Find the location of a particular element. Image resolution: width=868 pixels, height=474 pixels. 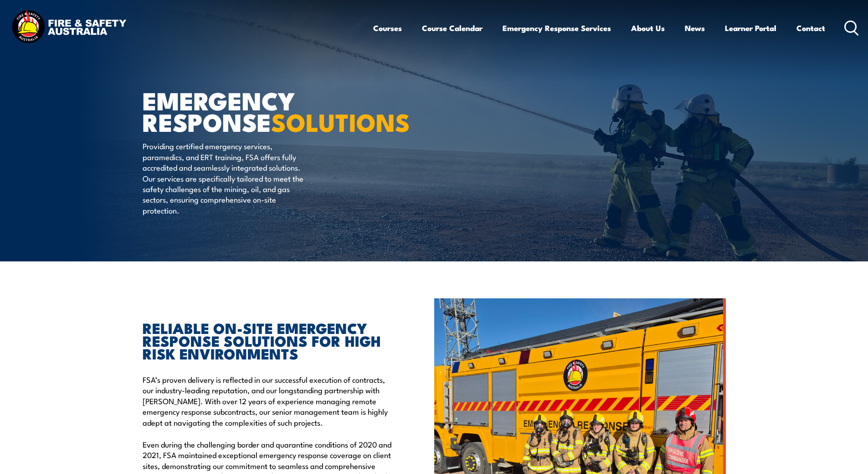

p: Providing certified emergency services, paramedics, and ERT training, FSA offers fully accredited... is located at coordinates (226, 178).